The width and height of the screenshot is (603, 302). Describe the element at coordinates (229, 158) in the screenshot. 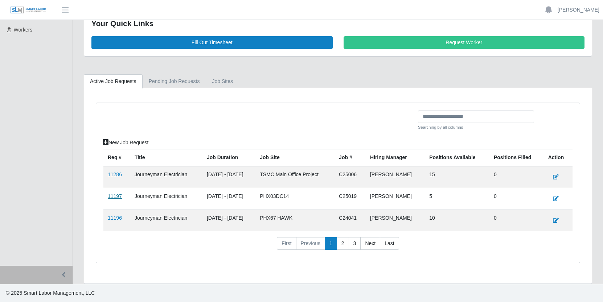

I see `th: Job Duration` at that location.